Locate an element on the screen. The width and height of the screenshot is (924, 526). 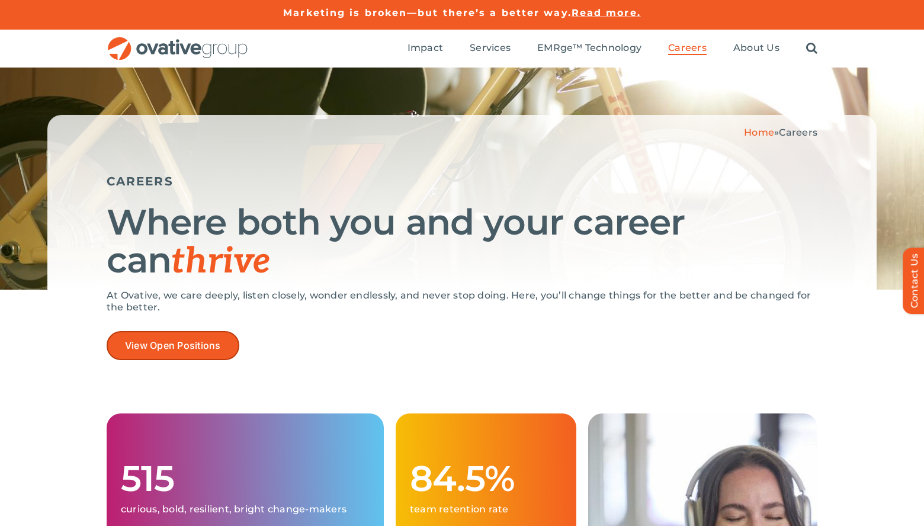
a: OG_Full_horizontal_RGB is located at coordinates (178, 41).